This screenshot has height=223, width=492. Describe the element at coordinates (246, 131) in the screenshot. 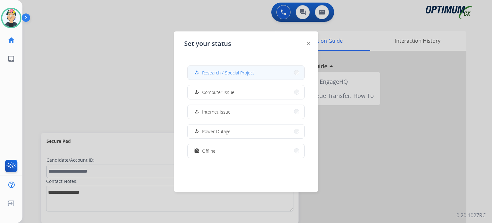

I see `button: Power Outage` at that location.